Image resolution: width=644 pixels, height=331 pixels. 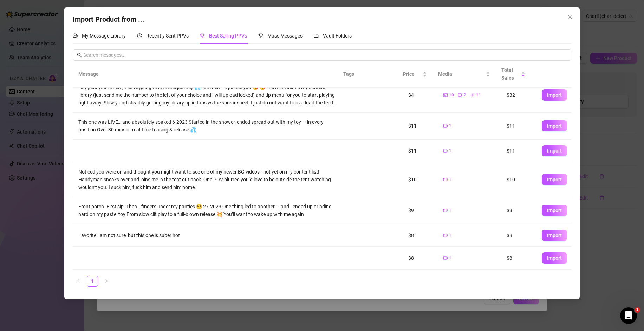 I want to click on span: 11, so click(x=479, y=95).